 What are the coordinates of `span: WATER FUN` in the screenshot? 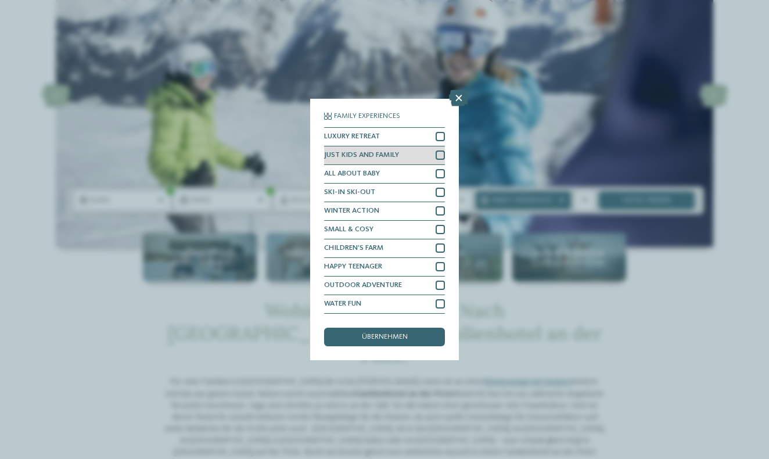 It's located at (343, 304).